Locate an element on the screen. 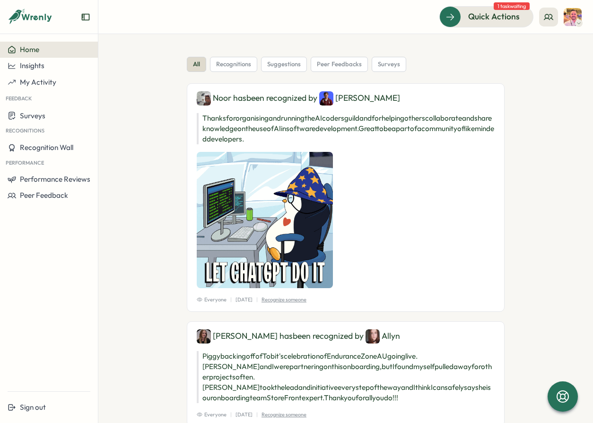 The height and width of the screenshot is (423, 593). span: all is located at coordinates (196, 64).